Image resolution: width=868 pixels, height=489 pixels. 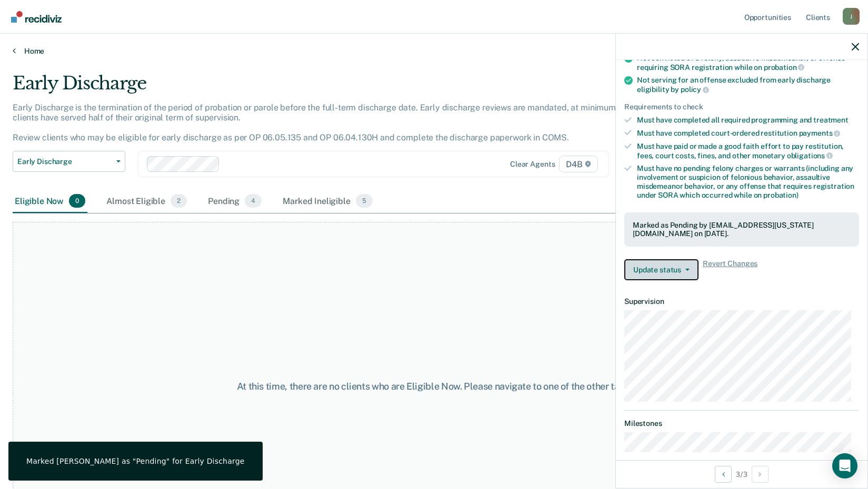 What do you see at coordinates (434, 387) in the screenshot?
I see `div: At this time, there are no clients who are Eligible Now. Please navigate to one of the other tabs.` at bounding box center [434, 387].